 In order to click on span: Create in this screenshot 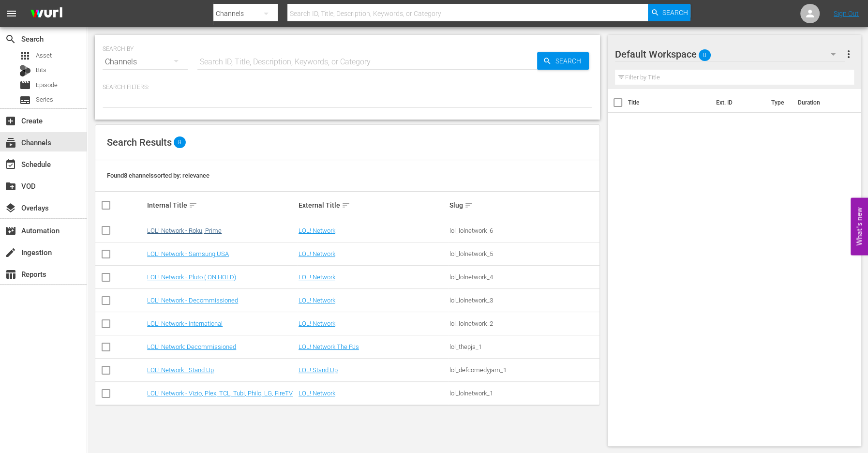, I will do `click(11, 121)`.